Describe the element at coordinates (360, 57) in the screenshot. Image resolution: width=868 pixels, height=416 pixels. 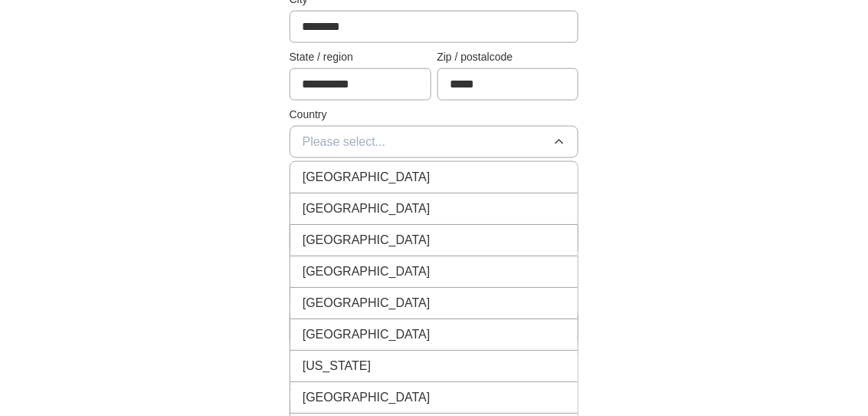
I see `label: State / region` at that location.